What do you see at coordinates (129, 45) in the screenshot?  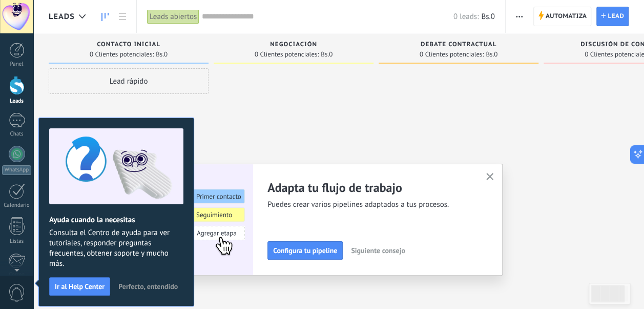 I see `div: Contacto inicial` at bounding box center [129, 45].